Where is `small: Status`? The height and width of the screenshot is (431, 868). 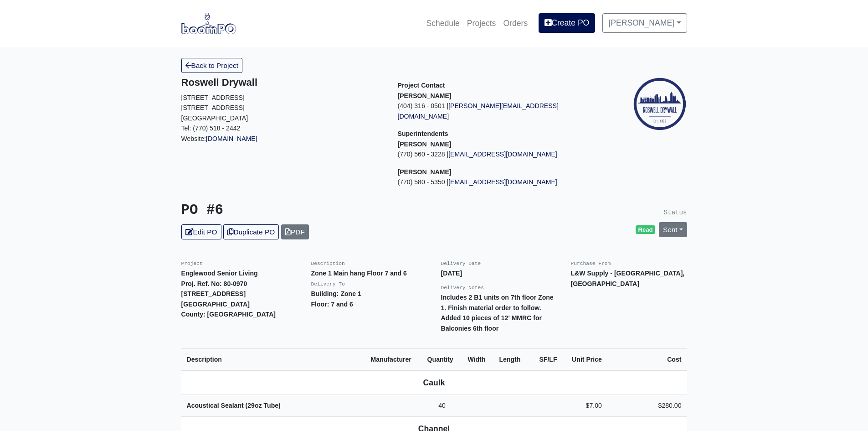 small: Status is located at coordinates (676, 212).